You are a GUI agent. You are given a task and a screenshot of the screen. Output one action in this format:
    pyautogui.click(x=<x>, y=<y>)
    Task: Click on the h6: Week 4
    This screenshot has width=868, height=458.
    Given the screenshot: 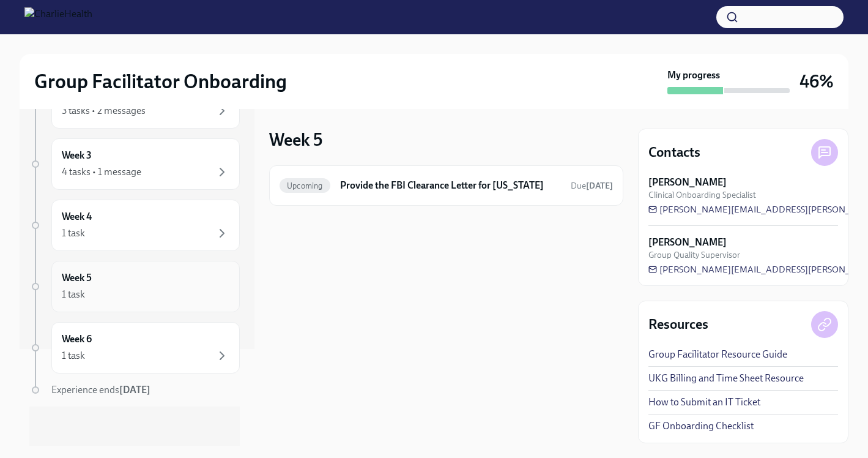 What is the action you would take?
    pyautogui.click(x=76, y=216)
    